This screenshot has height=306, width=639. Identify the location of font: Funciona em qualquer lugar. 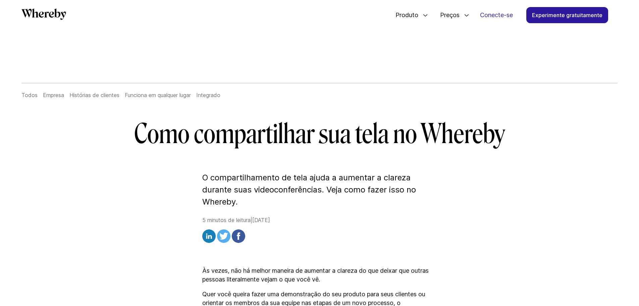
(158, 95).